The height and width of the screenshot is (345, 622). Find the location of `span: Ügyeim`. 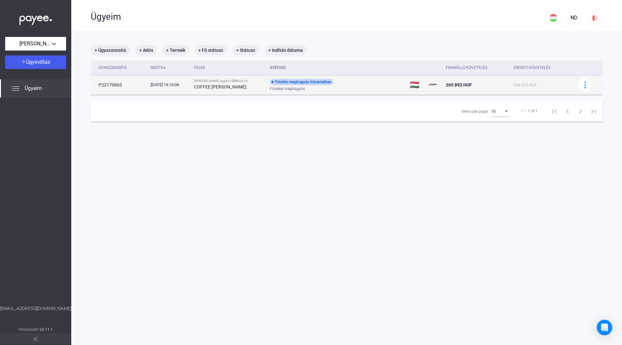

span: Ügyeim is located at coordinates (33, 88).